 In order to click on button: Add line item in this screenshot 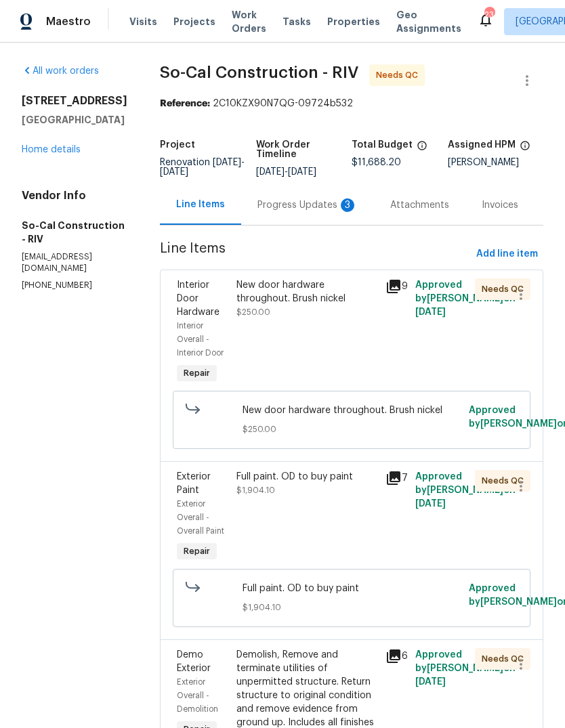, I will do `click(506, 254)`.